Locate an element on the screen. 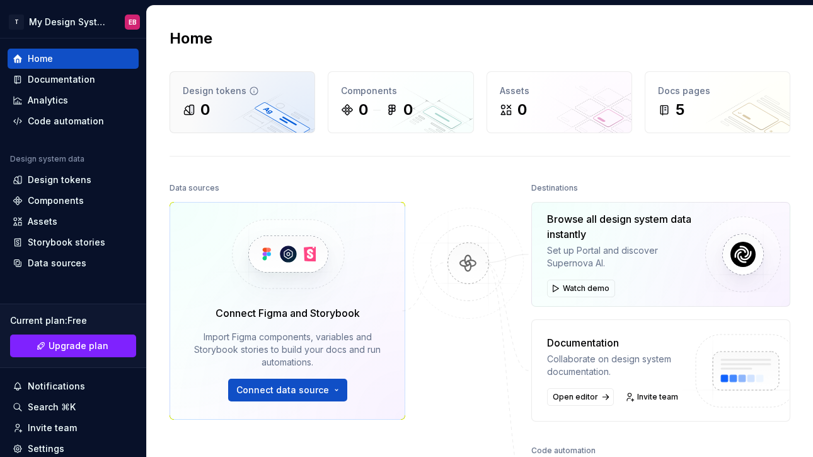  button: Search ⌘K is located at coordinates (73, 407).